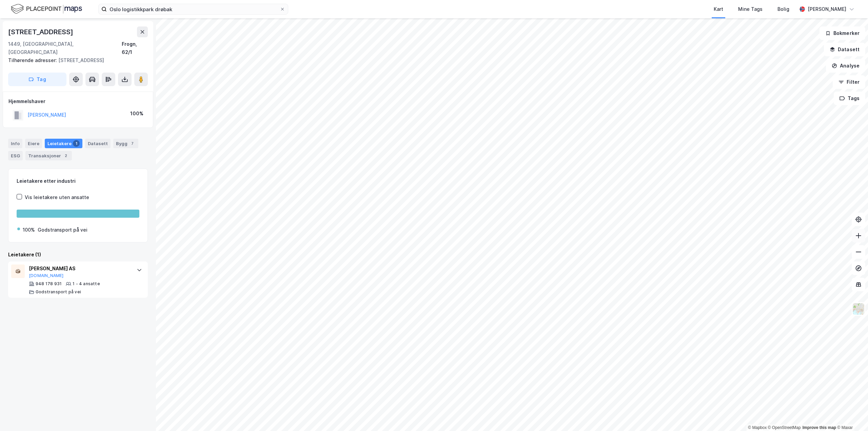 The image size is (868, 431). Describe the element at coordinates (784, 428) in the screenshot. I see `a: OpenStreetMap` at that location.